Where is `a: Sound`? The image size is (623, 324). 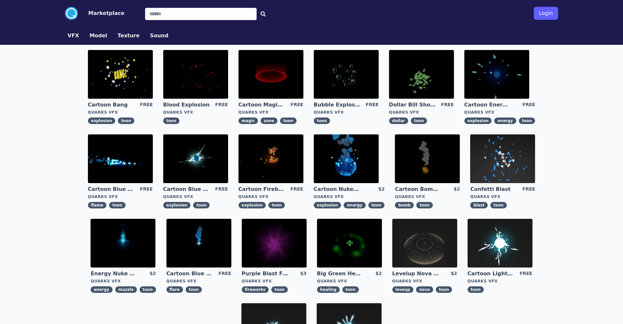
a: Sound is located at coordinates (159, 36).